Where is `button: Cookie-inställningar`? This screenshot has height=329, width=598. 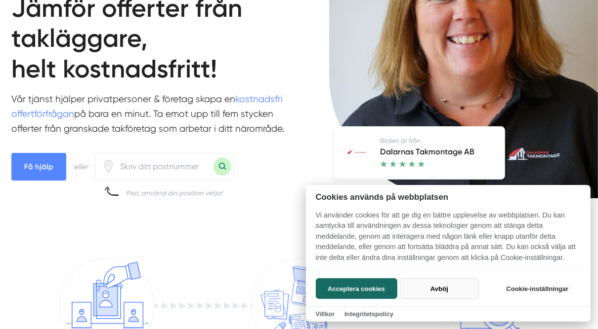
button: Cookie-inställningar is located at coordinates (537, 289).